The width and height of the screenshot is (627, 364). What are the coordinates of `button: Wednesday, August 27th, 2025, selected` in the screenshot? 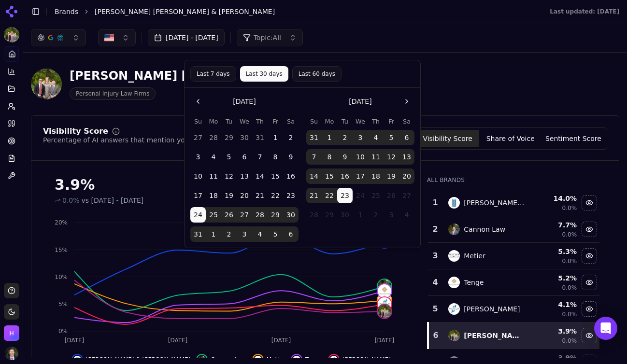 It's located at (244, 214).